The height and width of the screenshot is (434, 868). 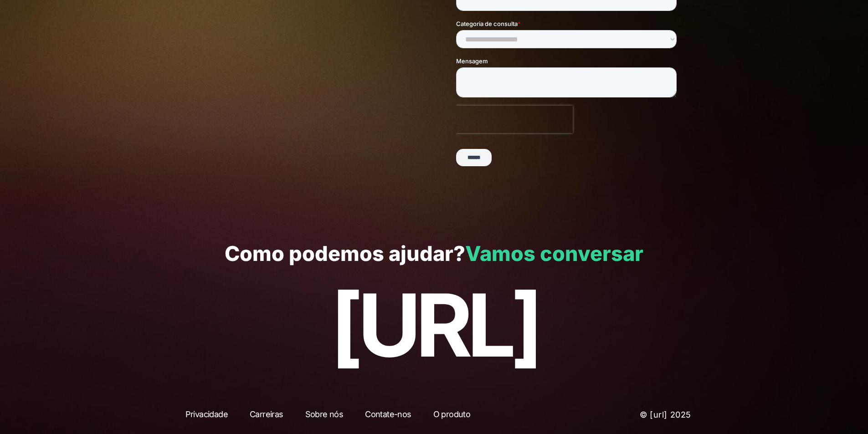 What do you see at coordinates (324, 415) in the screenshot?
I see `a: Sobre nós` at bounding box center [324, 415].